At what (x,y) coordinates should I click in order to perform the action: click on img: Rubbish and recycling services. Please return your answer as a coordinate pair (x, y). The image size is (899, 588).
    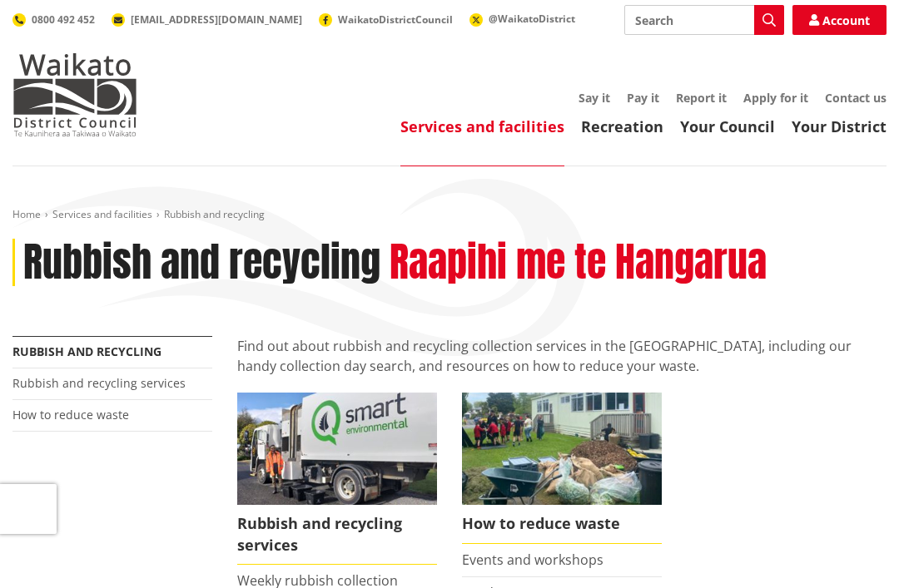
    Looking at the image, I should click on (337, 449).